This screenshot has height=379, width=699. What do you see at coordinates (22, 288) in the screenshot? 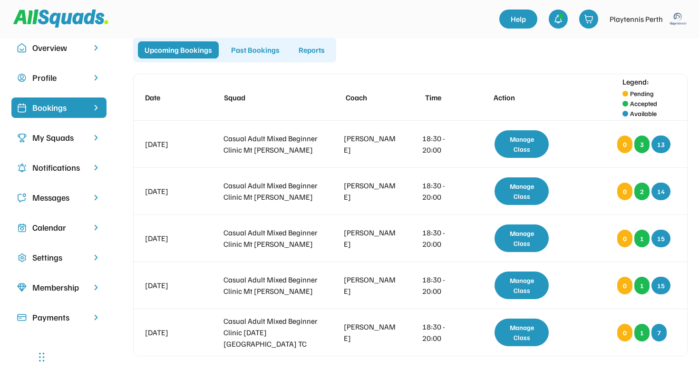
I see `img: Icon%20copy%208.svg` at bounding box center [22, 288].